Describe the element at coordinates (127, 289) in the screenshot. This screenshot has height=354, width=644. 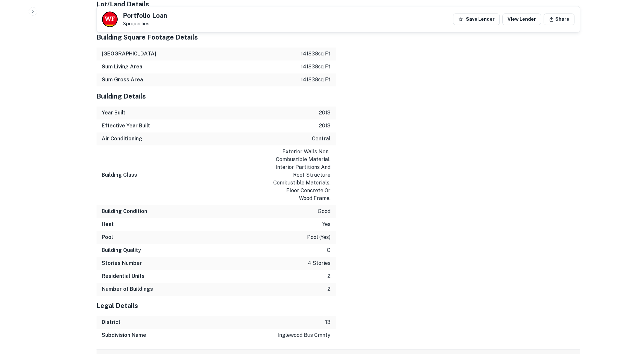
I see `h6: Number of Buildings` at that location.